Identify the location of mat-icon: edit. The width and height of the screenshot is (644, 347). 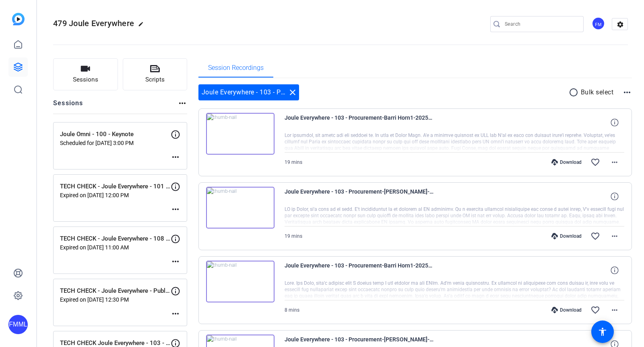
(143, 26).